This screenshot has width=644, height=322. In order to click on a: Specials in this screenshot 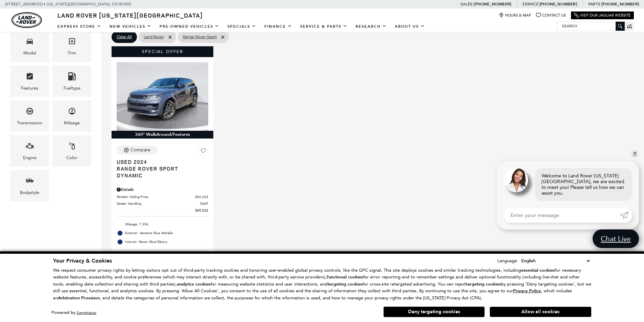, I will do `click(242, 26)`.